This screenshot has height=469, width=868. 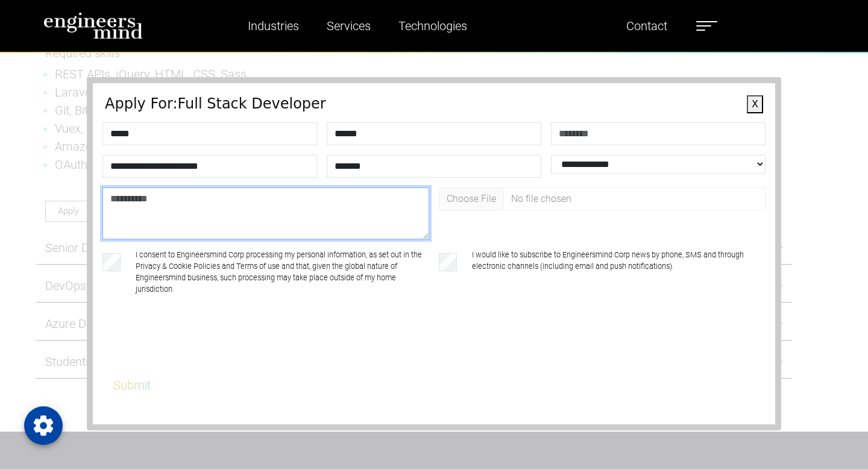 I want to click on button: X, so click(x=755, y=104).